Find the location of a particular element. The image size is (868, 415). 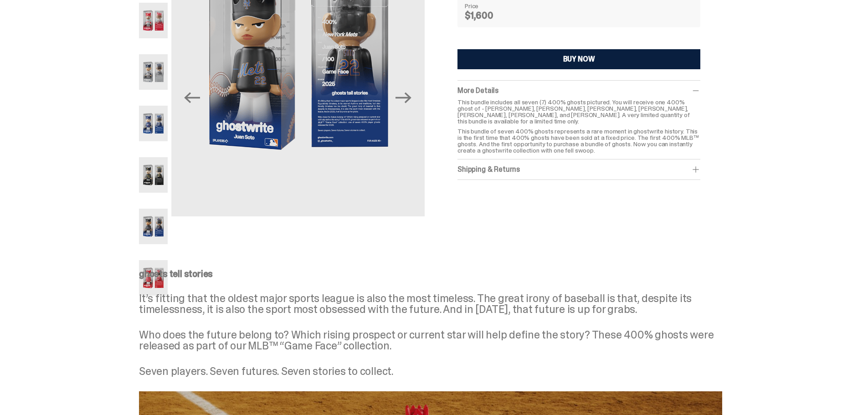

img: 04-ghostwrite-mlb-game-face-complete-set-aaron-judge.png is located at coordinates (153, 72).